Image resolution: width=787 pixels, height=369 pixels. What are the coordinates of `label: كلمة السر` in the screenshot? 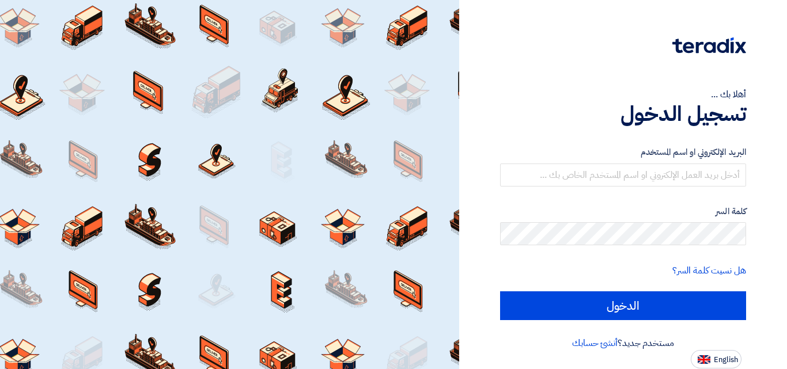 It's located at (623, 211).